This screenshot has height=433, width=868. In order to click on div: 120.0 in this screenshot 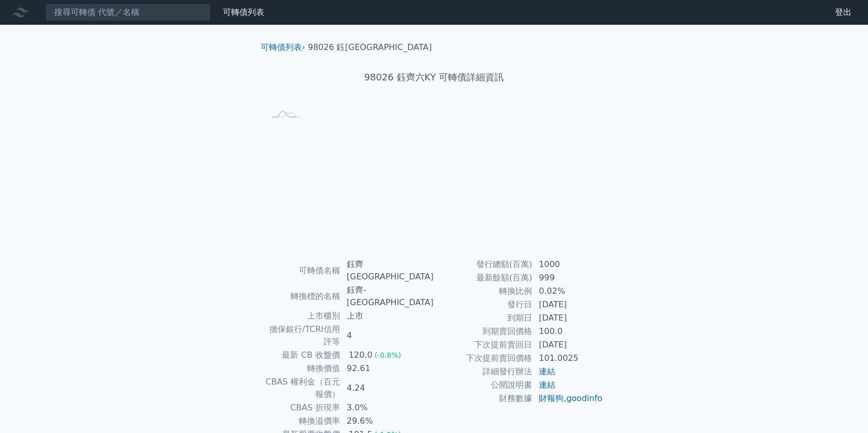, I will do `click(361, 355)`.